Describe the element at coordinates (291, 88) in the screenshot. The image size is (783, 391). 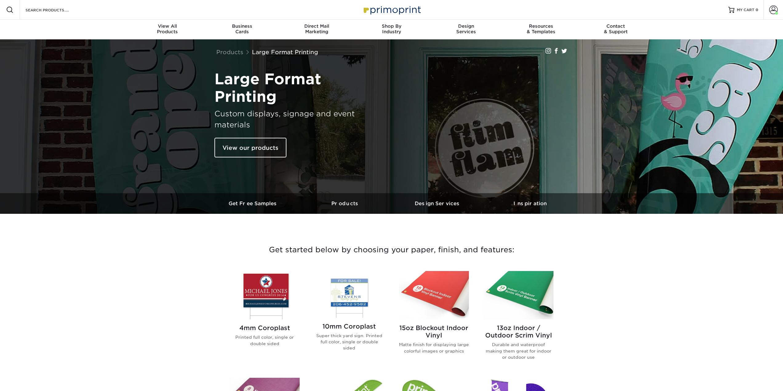
I see `h1: Large Format Printing` at that location.